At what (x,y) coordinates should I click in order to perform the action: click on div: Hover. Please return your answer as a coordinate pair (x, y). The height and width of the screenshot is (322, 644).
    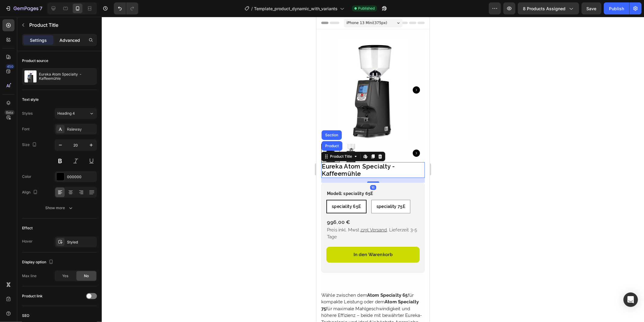
    Looking at the image, I should click on (27, 242).